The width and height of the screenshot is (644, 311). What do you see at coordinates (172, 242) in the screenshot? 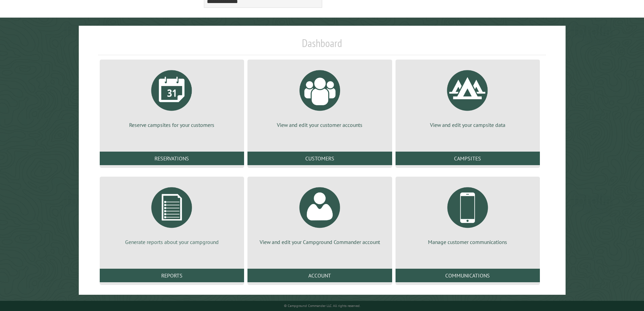
I see `p: Generate reports about your campground` at bounding box center [172, 242].